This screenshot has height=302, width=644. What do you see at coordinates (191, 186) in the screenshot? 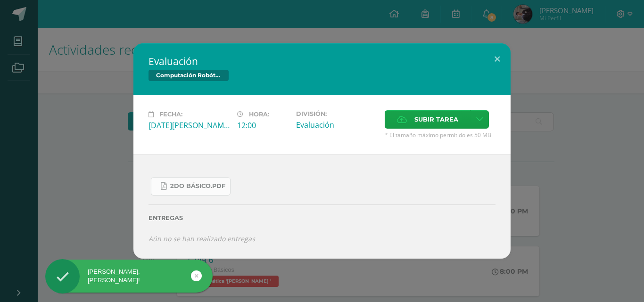
I see `a: 2do Básico.pdf` at bounding box center [191, 186].